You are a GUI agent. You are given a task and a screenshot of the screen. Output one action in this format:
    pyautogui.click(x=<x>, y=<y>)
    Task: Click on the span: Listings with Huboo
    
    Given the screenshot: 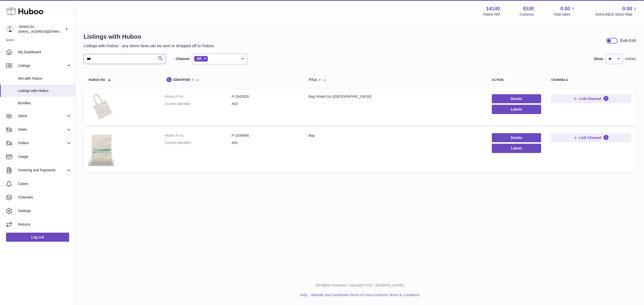 What is the action you would take?
    pyautogui.click(x=45, y=91)
    